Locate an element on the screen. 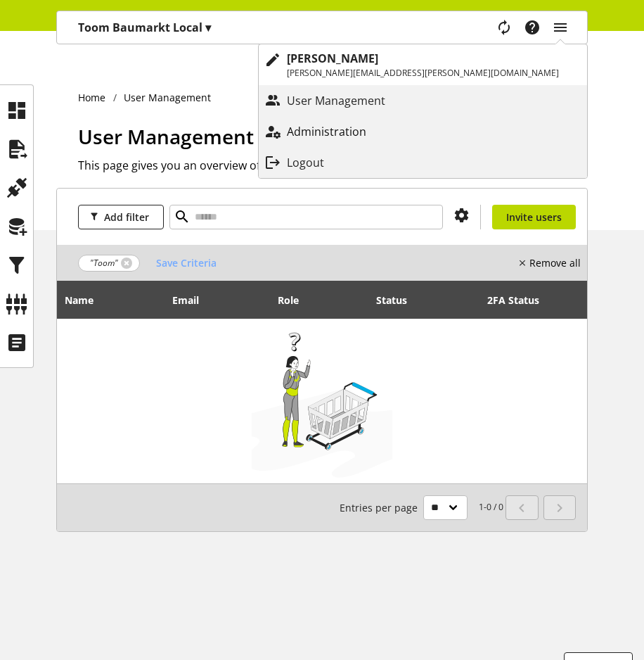 The height and width of the screenshot is (660, 644). span: Add filter is located at coordinates (126, 217).